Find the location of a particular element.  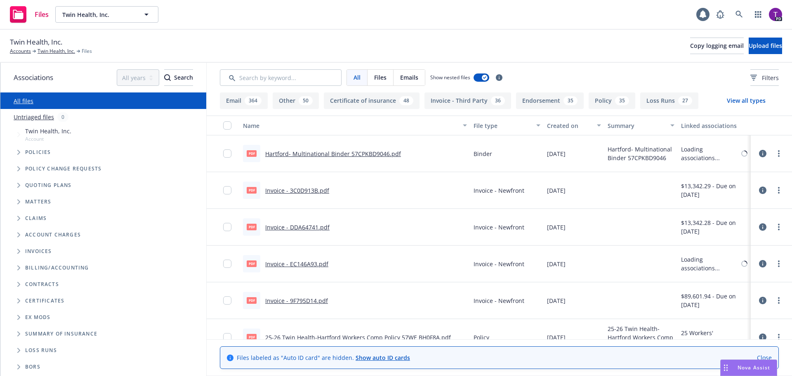

button: Nova Assist is located at coordinates (749, 368).